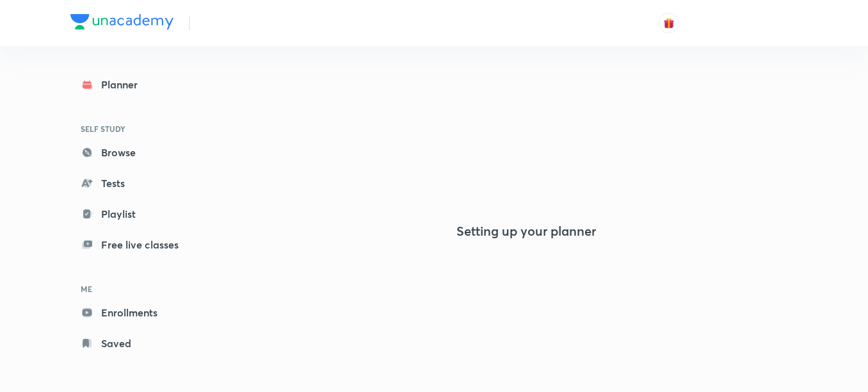 Image resolution: width=868 pixels, height=392 pixels. What do you see at coordinates (669, 23) in the screenshot?
I see `img: avatar` at bounding box center [669, 23].